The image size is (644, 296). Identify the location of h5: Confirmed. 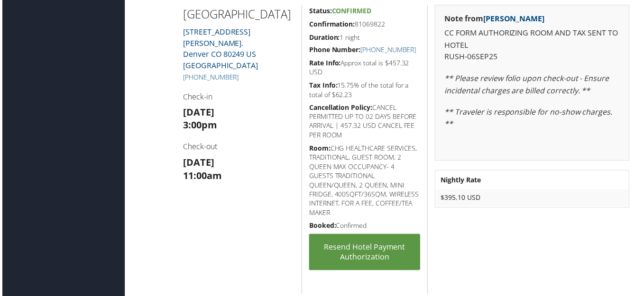
(364, 227).